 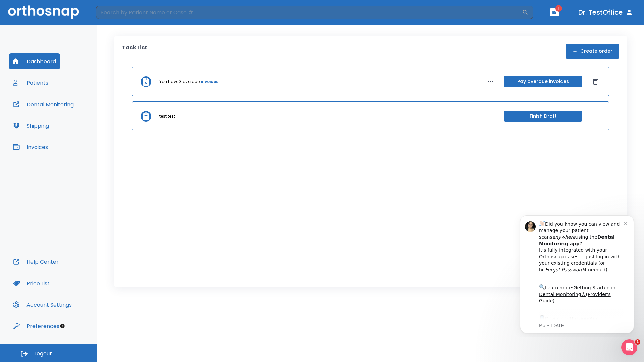 I want to click on i: Forgot Password, so click(x=54, y=60).